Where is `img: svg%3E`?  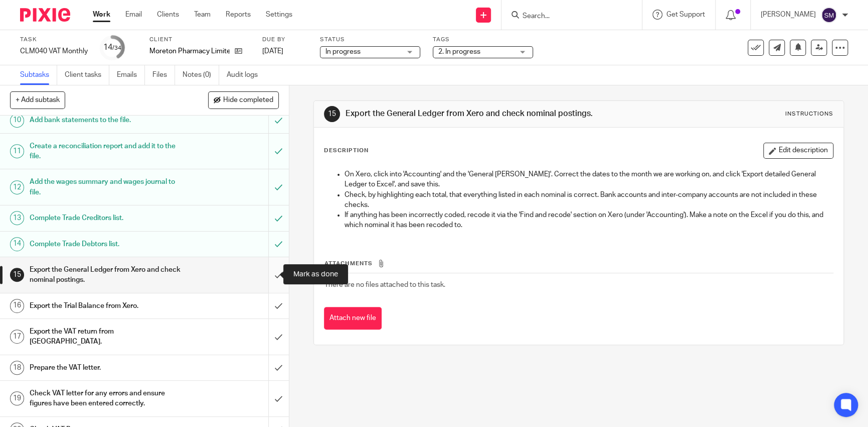
img: svg%3E is located at coordinates (829, 15).